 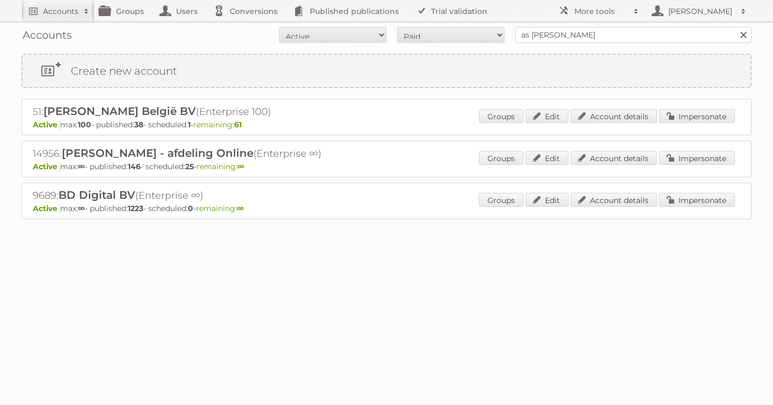 What do you see at coordinates (189, 124) in the screenshot?
I see `strong: 1` at bounding box center [189, 124].